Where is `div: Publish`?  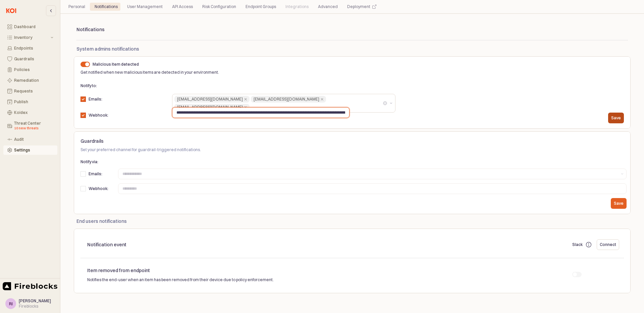
div: Publish is located at coordinates (34, 102).